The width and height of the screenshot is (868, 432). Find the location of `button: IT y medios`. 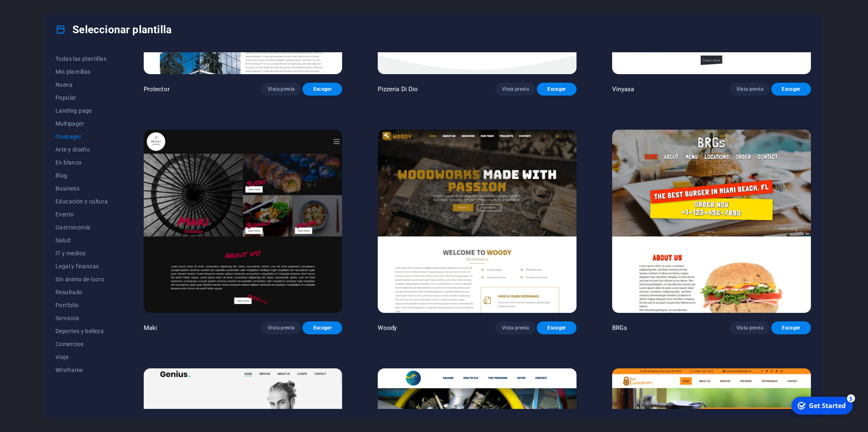

button: IT y medios is located at coordinates (82, 253).